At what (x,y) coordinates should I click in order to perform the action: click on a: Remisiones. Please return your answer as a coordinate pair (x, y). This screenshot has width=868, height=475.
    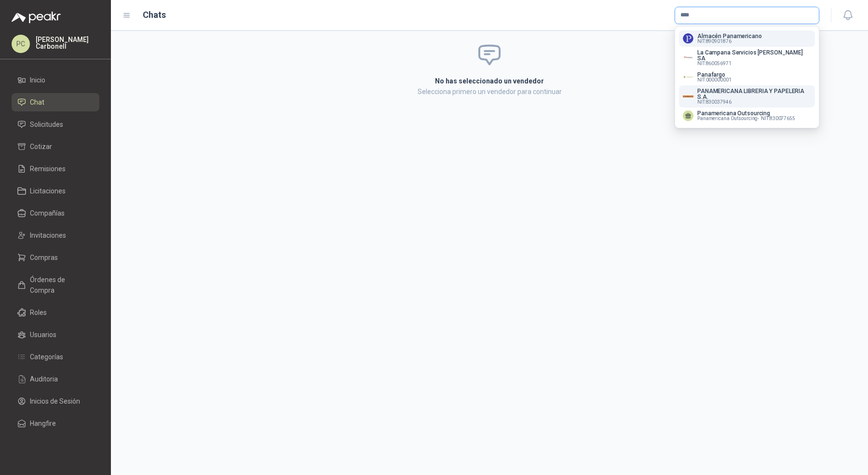
    Looking at the image, I should click on (56, 168).